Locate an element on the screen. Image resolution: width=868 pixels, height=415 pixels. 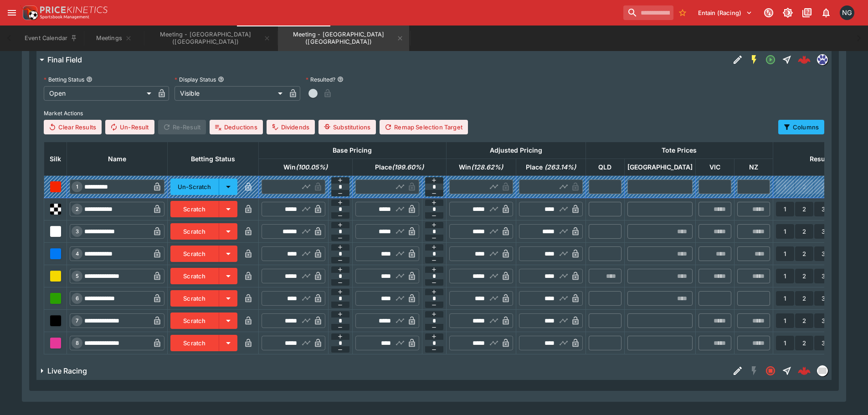
a: 6471c75d-f26b-4073-ad5b-32e3498b7e49 is located at coordinates (804, 59).